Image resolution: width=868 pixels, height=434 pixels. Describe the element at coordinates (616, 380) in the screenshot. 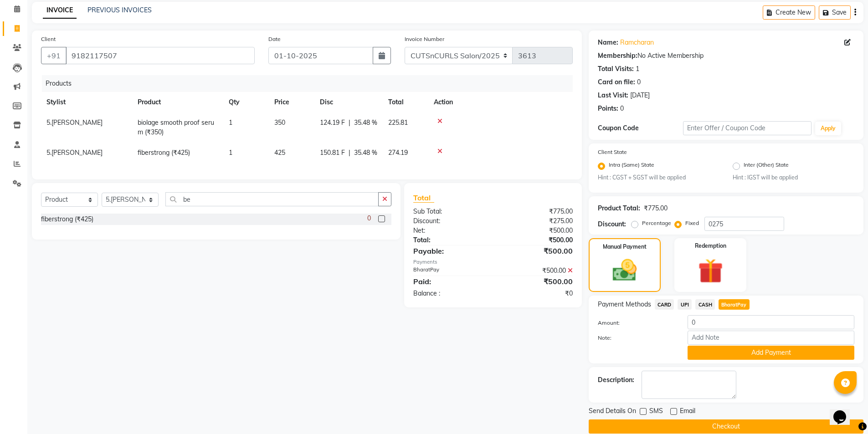

I see `div: Description:` at that location.